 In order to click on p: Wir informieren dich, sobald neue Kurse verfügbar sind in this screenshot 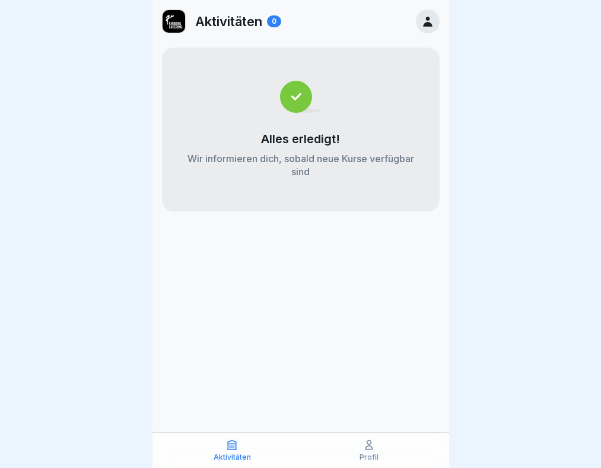, I will do `click(301, 165)`.